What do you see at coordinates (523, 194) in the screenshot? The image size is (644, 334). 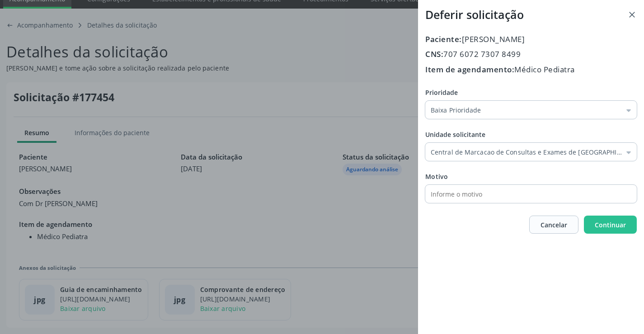 I see `input: Informe o motivo` at bounding box center [523, 194].